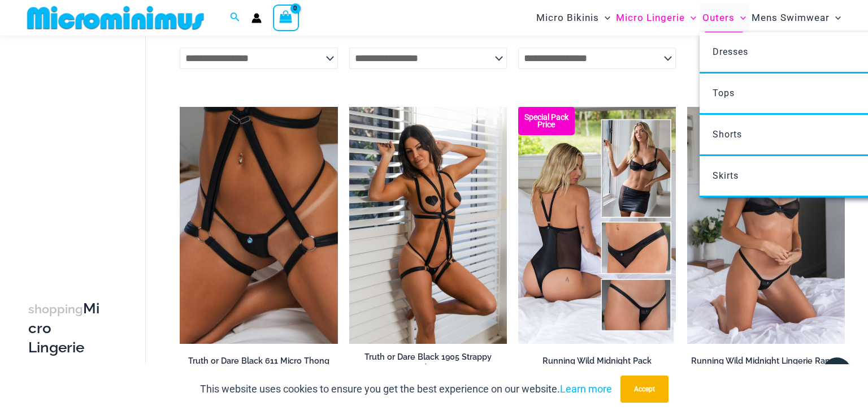 This screenshot has height=414, width=868. Describe the element at coordinates (724, 17) in the screenshot. I see `a: OutersMenu ToggleMenu Toggle` at that location.